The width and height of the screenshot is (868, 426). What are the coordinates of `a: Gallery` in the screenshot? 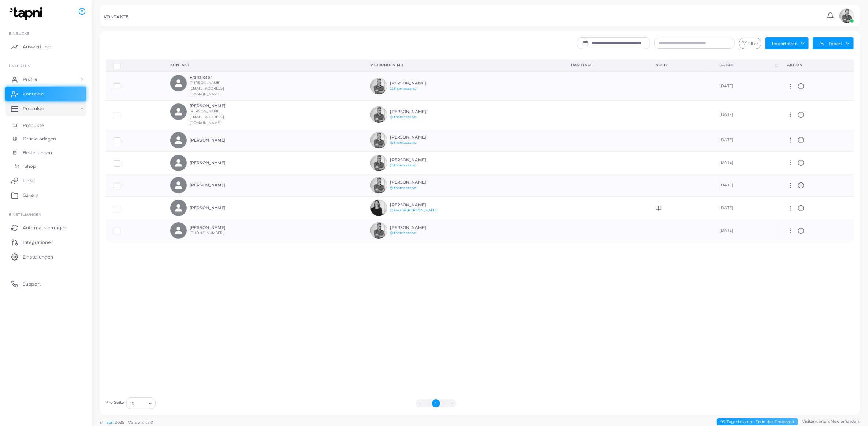 It's located at (46, 195).